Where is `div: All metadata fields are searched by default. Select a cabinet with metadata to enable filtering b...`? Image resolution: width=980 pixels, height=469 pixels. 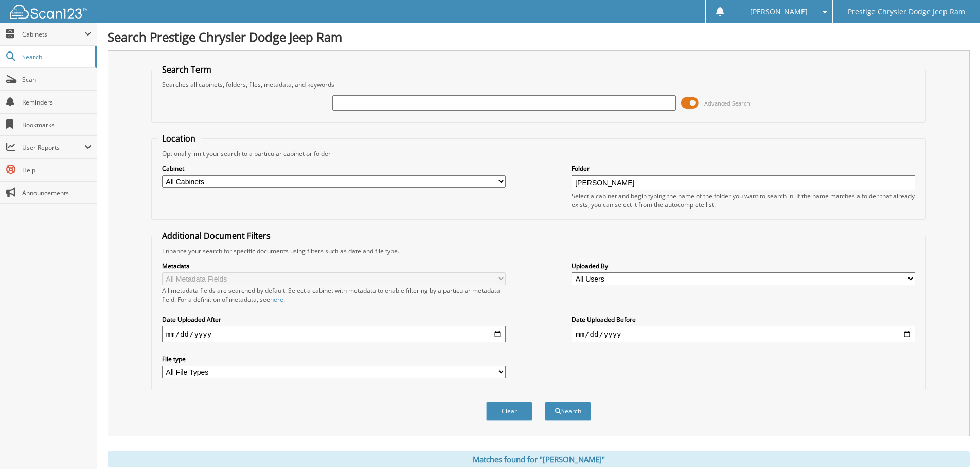
div: All metadata fields are searched by default. Select a cabinet with metadata to enable filtering b... is located at coordinates (334, 295).